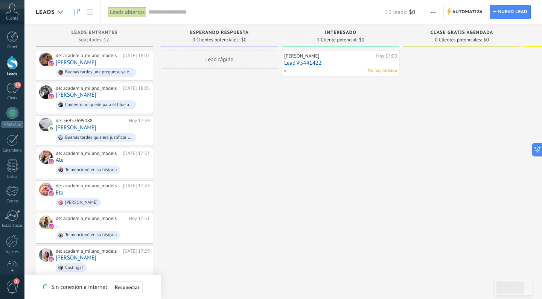  I want to click on span: Nuevo lead, so click(513, 12).